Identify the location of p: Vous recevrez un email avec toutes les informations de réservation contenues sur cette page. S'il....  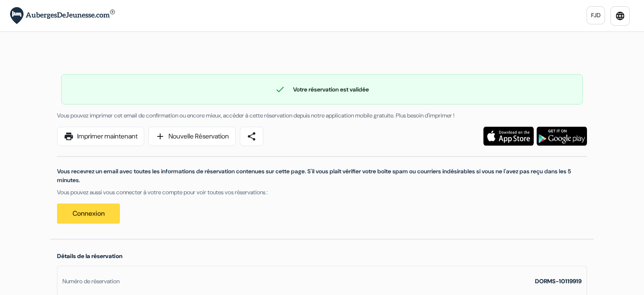
(322, 176).